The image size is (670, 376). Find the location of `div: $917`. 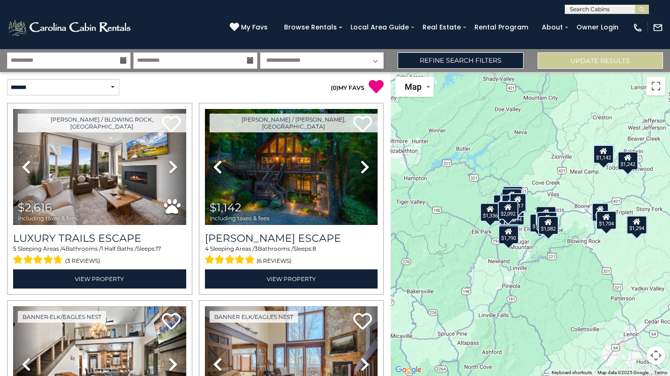

div: $917 is located at coordinates (518, 202).